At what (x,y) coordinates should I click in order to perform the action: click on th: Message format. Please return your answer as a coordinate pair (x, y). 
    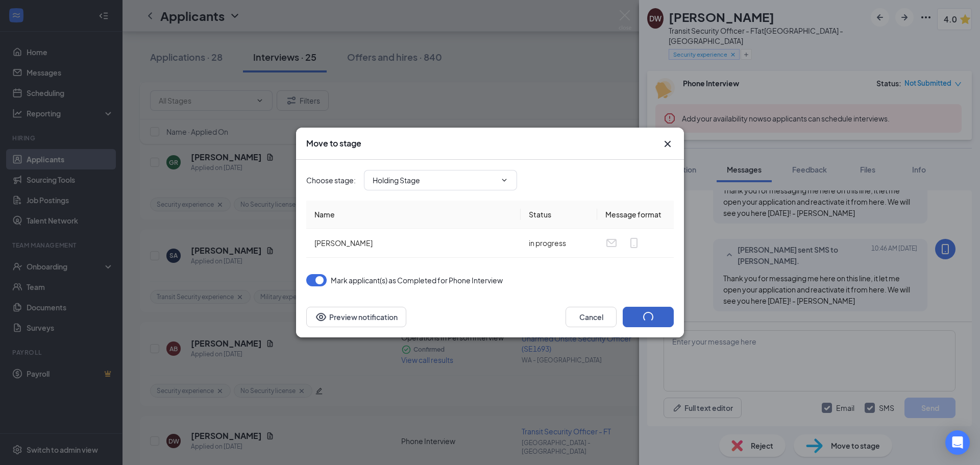
    Looking at the image, I should click on (636, 214).